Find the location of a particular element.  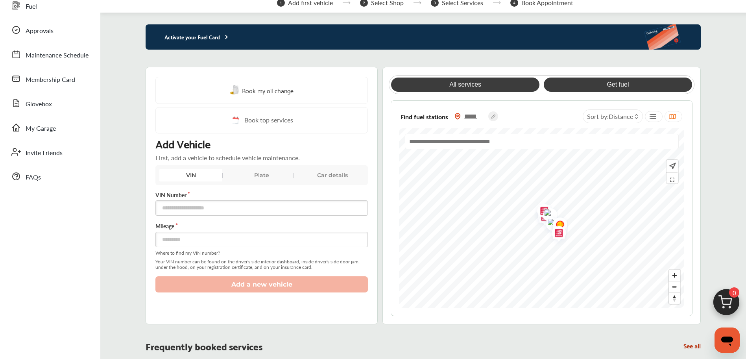

p: Activate your Fuel Card is located at coordinates (188, 37).